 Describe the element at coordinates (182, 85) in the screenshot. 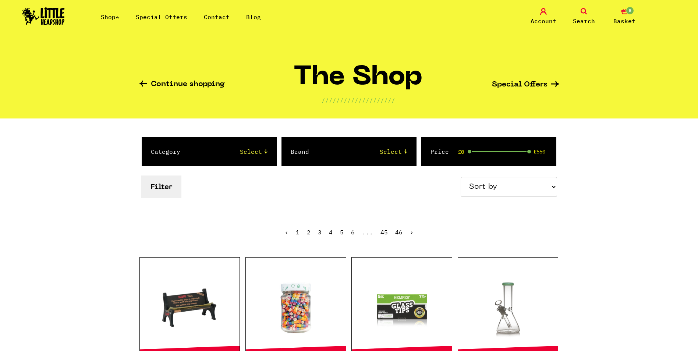

I see `a: Continue shopping` at that location.